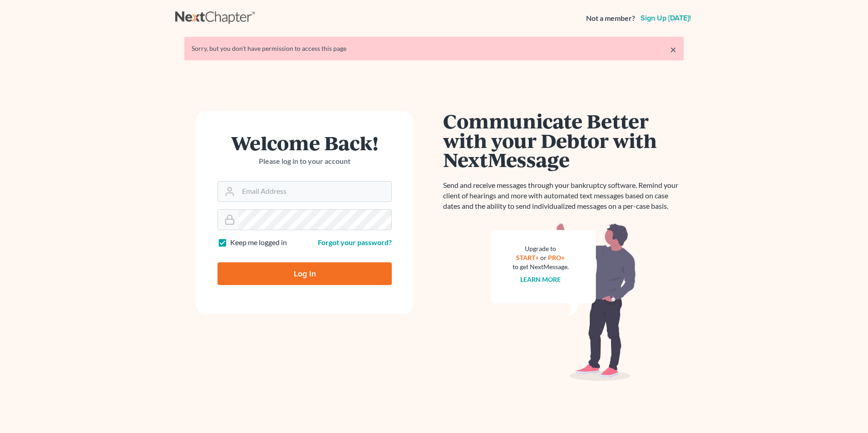 This screenshot has height=433, width=868. Describe the element at coordinates (541, 249) in the screenshot. I see `div: Upgrade to` at that location.